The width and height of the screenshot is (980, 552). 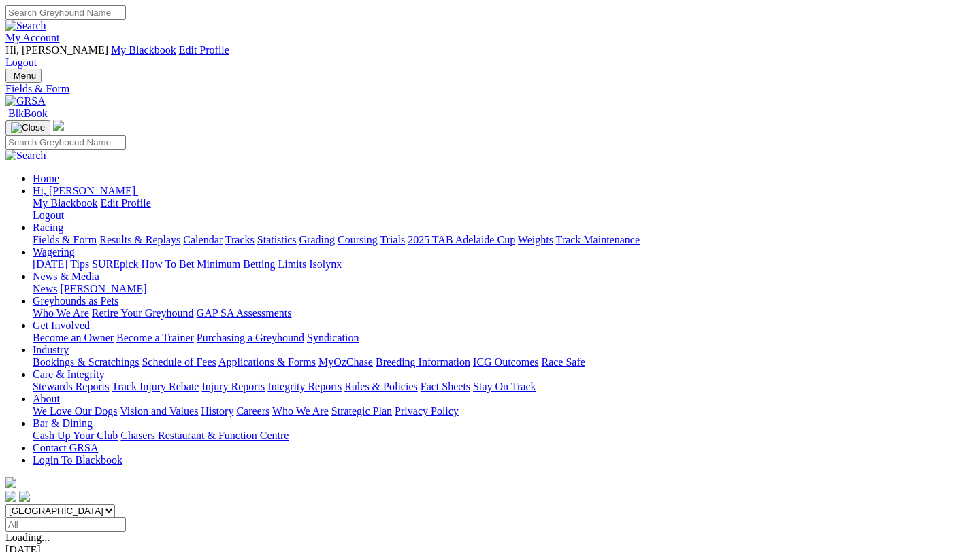 What do you see at coordinates (65, 447) in the screenshot?
I see `a: Contact GRSA` at bounding box center [65, 447].